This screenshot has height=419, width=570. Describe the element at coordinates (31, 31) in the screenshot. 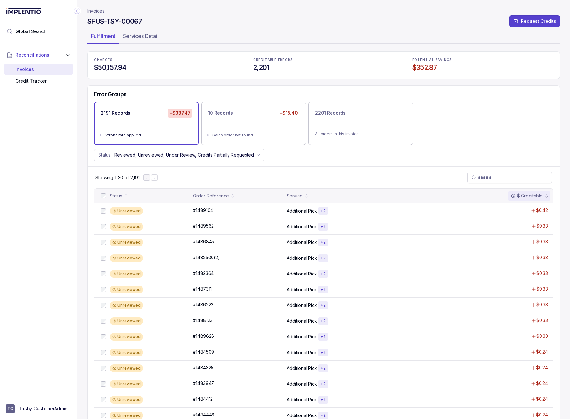

I see `span: Global Search` at that location.